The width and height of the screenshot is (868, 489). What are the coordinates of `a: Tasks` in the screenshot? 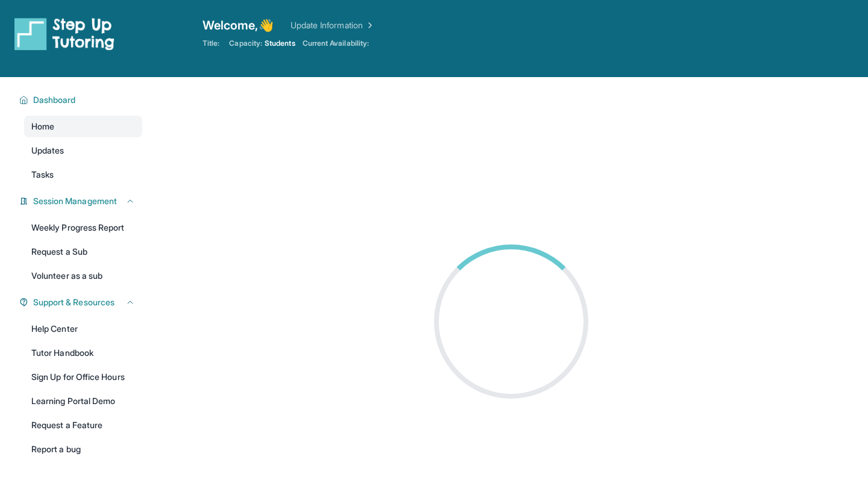 It's located at (84, 175).